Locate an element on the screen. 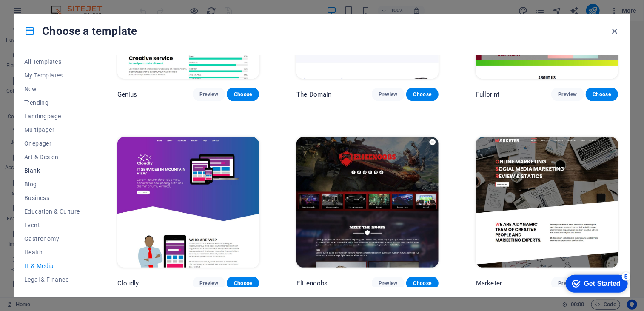 The image size is (644, 311). span: Education & Culture is located at coordinates (52, 212).